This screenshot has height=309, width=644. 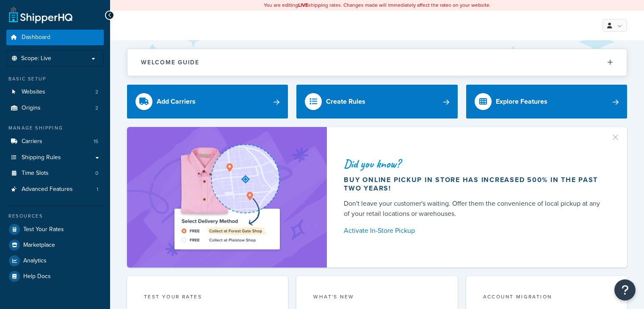 What do you see at coordinates (208, 101) in the screenshot?
I see `a: Add Carriers` at bounding box center [208, 101].